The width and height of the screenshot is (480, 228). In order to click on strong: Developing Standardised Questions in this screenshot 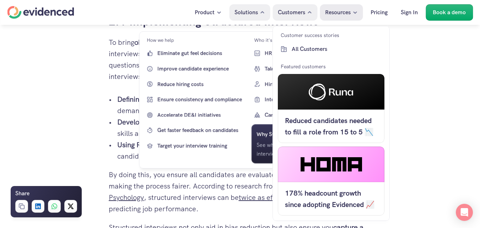, I will do `click(174, 122)`.